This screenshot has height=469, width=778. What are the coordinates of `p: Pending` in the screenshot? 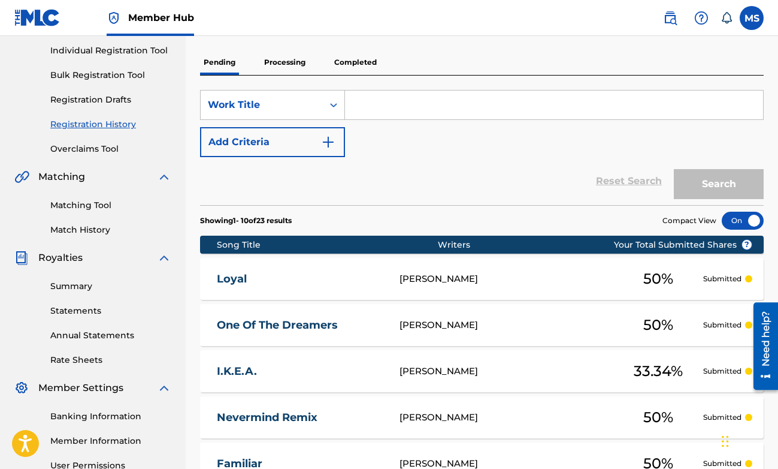 It's located at (219, 62).